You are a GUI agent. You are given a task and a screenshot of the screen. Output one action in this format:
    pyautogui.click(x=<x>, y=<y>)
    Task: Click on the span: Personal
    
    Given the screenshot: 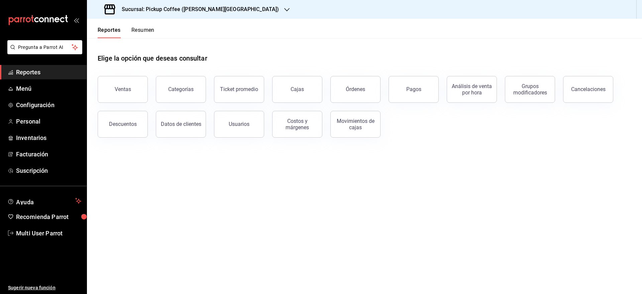 What is the action you would take?
    pyautogui.click(x=49, y=121)
    